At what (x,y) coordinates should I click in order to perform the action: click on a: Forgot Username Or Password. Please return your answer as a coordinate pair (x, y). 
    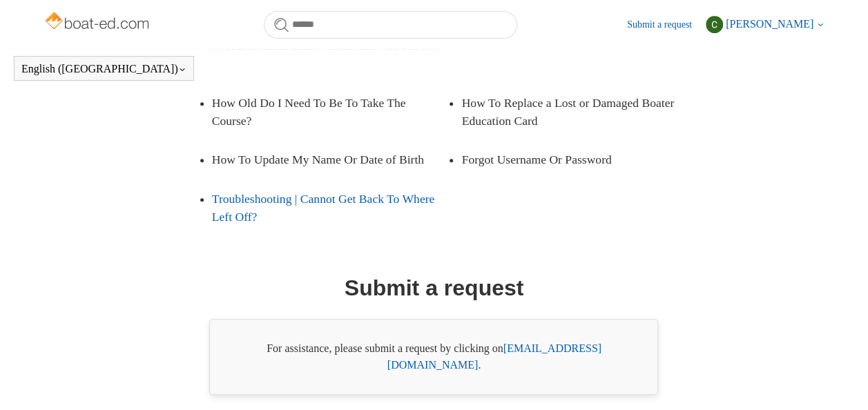
    Looking at the image, I should click on (569, 160).